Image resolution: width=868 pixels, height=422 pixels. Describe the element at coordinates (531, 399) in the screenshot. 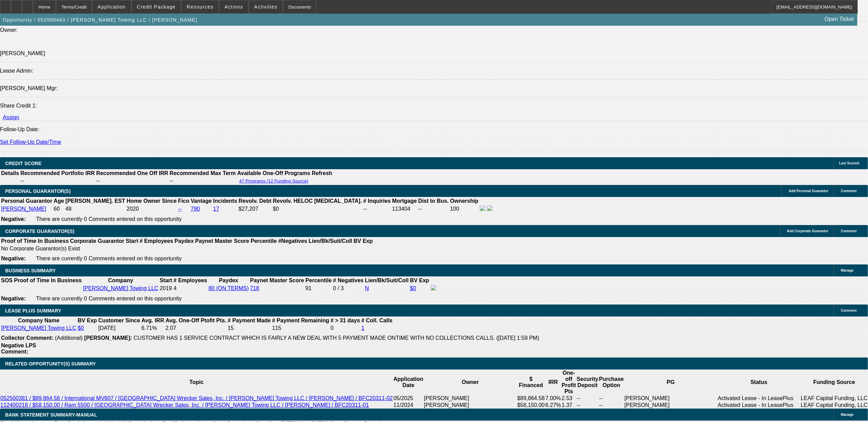

I see `td: $89,864.58` at that location.